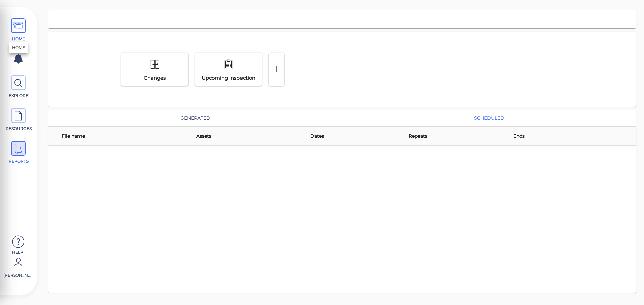 The width and height of the screenshot is (644, 305). Describe the element at coordinates (154, 78) in the screenshot. I see `div: Changes` at that location.